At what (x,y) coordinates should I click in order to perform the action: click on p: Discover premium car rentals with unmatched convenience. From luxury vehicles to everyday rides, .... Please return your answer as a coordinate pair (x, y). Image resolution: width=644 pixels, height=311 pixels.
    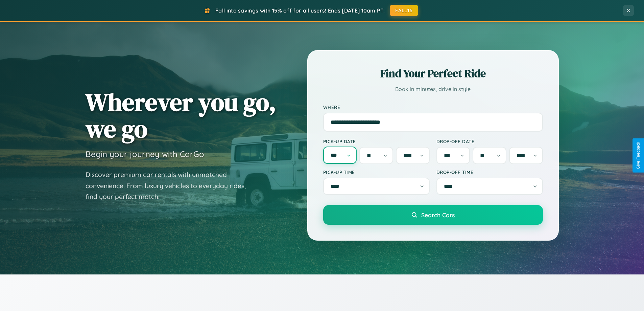
    Looking at the image, I should click on (170, 186).